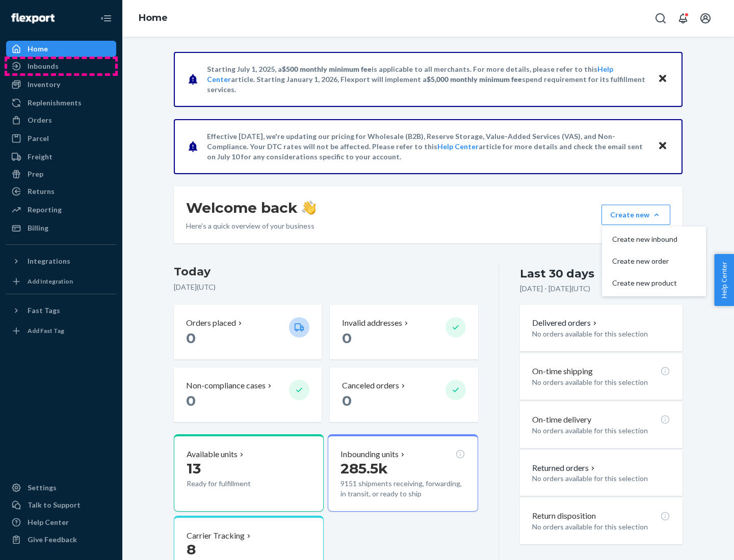 Image resolution: width=734 pixels, height=560 pixels. Describe the element at coordinates (251, 226) in the screenshot. I see `p: Here’s a quick overview of your business` at that location.